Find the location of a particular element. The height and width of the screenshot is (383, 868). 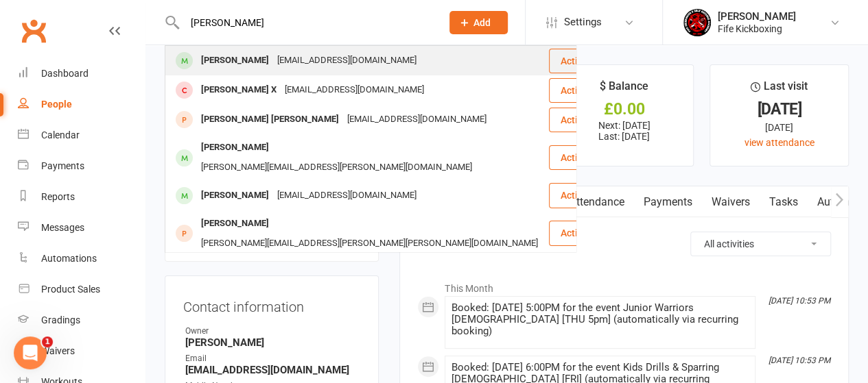

a: Gradings is located at coordinates (81, 320).